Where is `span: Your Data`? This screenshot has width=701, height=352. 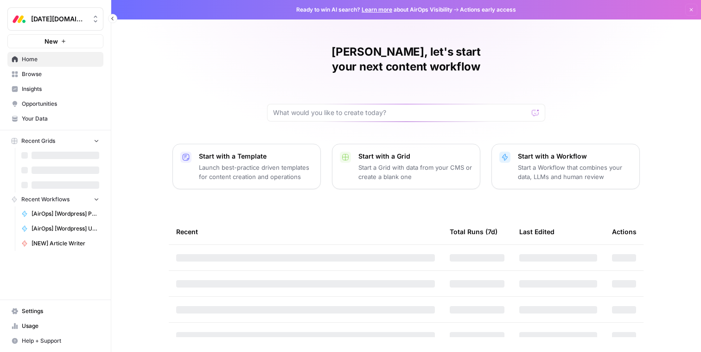
span: Your Data is located at coordinates (60, 119).